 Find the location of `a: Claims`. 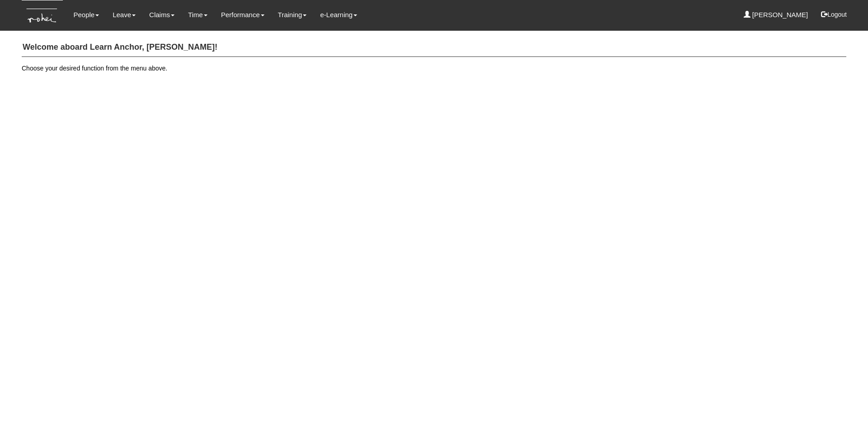

a: Claims is located at coordinates (162, 15).